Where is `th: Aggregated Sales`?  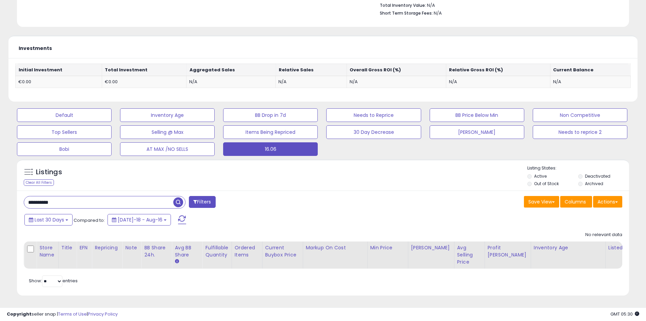
th: Aggregated Sales is located at coordinates (231, 70).